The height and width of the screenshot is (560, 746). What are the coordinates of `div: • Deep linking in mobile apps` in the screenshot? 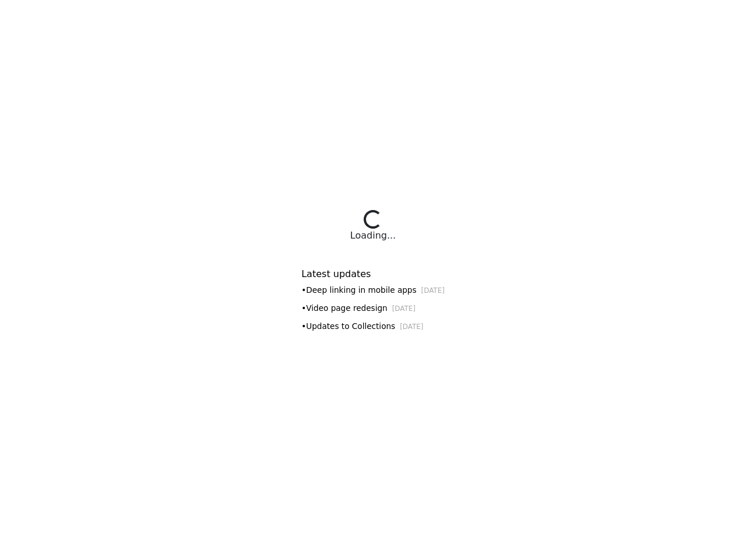 It's located at (373, 290).